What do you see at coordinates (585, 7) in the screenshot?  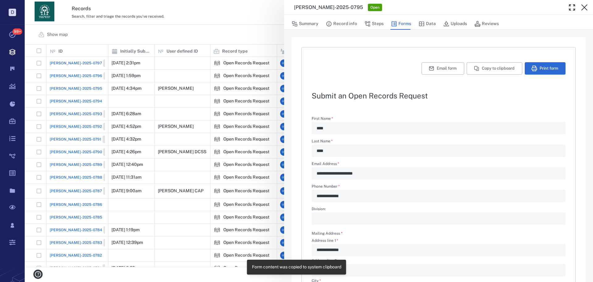 I see `button: Close` at bounding box center [585, 7].